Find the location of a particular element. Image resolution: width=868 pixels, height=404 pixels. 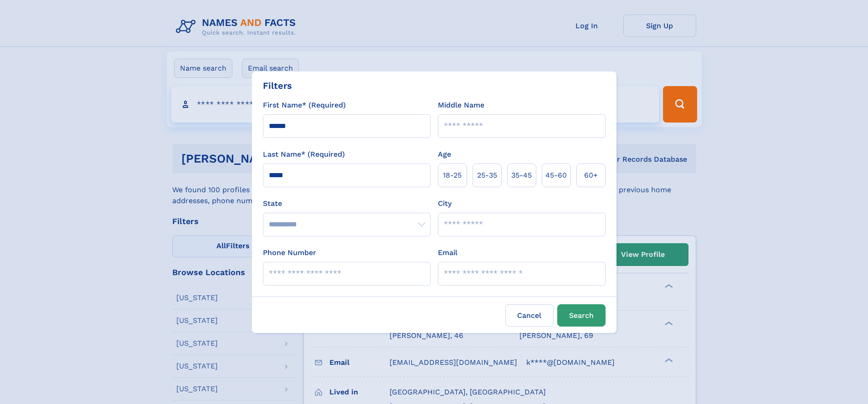

label: First Name* (Required) is located at coordinates (304, 105).